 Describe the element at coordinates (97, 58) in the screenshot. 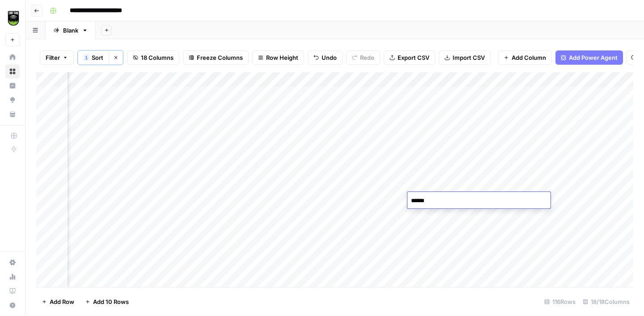

I see `span: Sort` at that location.